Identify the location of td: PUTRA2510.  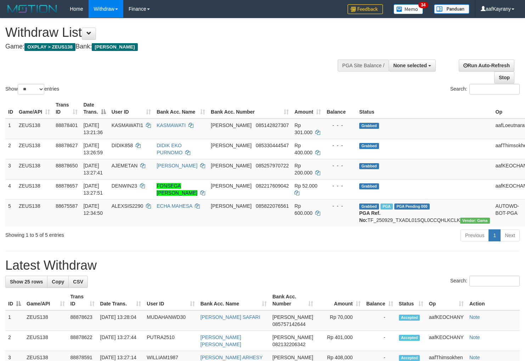
(170, 341).